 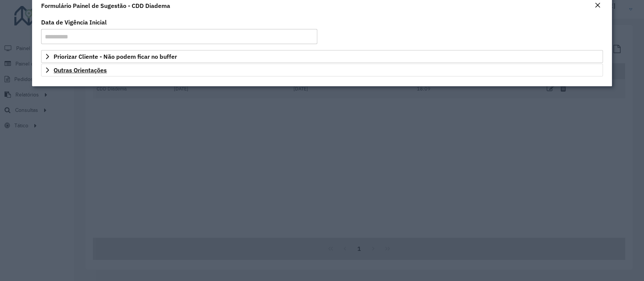 I want to click on button: Close, so click(x=598, y=5).